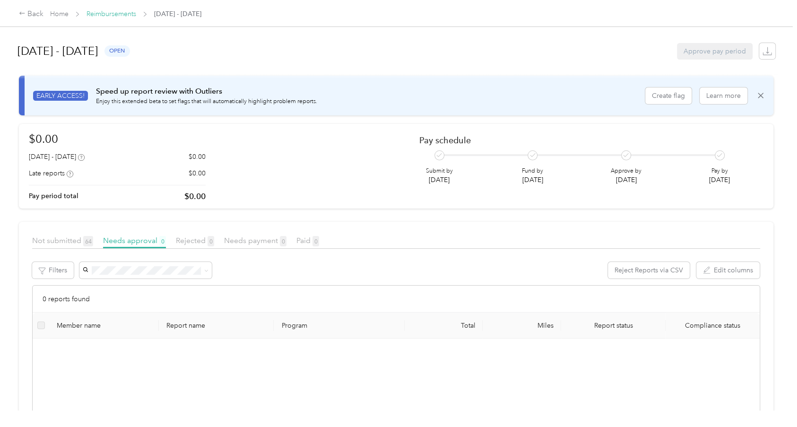  Describe the element at coordinates (31, 14) in the screenshot. I see `div: Back` at that location.